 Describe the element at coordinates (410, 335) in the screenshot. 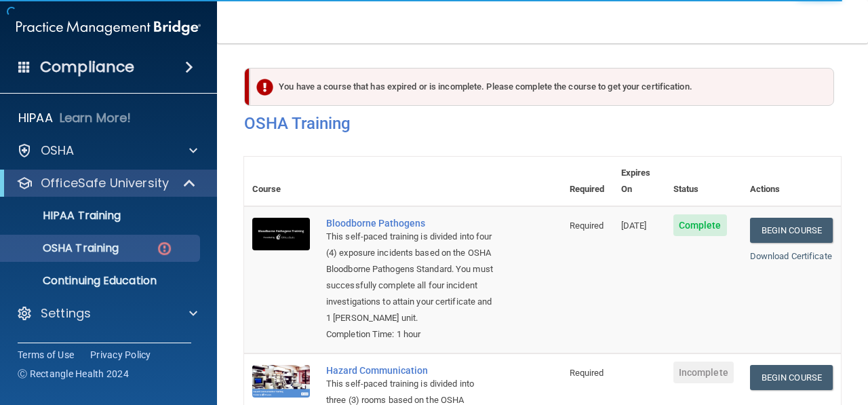

I see `div: Completion Time: 1 hour` at that location.